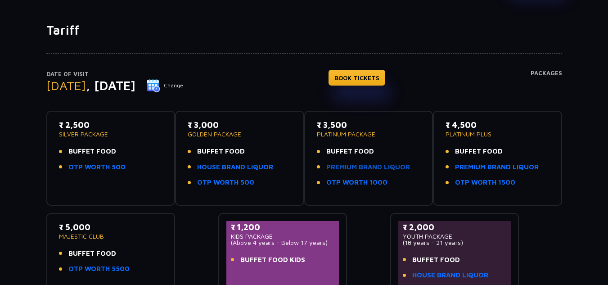 The width and height of the screenshot is (608, 285). What do you see at coordinates (115, 74) in the screenshot?
I see `p: Date of Visit` at bounding box center [115, 74].